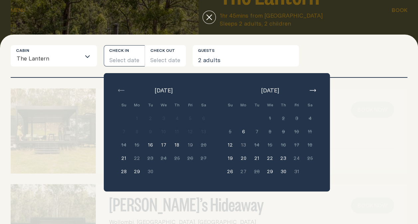 Image resolution: width=418 pixels, height=224 pixels. I want to click on button: 31, so click(296, 171).